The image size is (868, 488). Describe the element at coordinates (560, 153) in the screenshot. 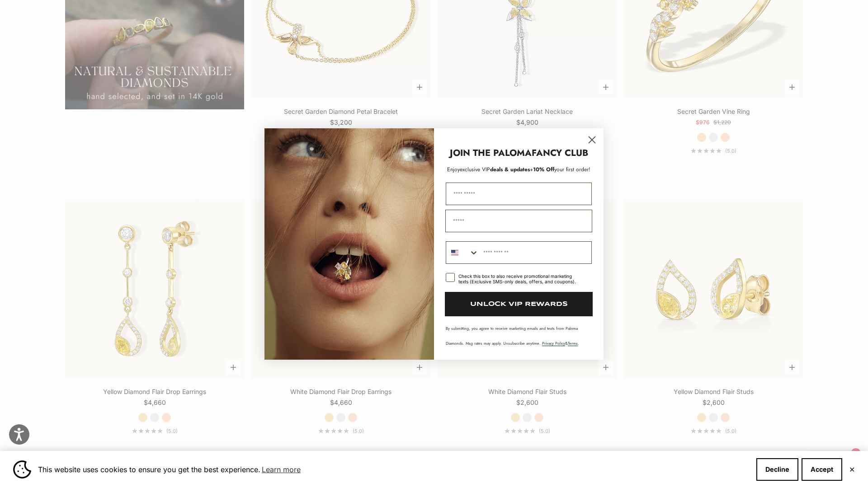

I see `strong: FANCY CLUB` at that location.